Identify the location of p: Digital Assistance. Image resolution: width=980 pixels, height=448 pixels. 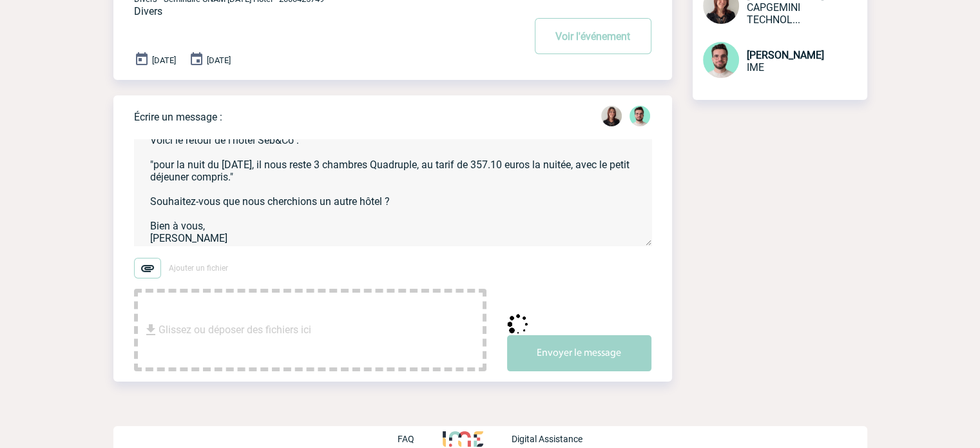
(547, 439).